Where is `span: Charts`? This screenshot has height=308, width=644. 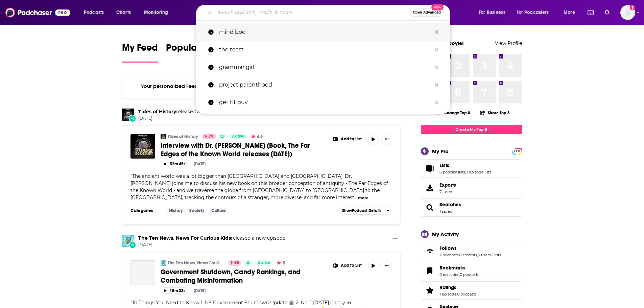
span: Charts is located at coordinates (124, 13).